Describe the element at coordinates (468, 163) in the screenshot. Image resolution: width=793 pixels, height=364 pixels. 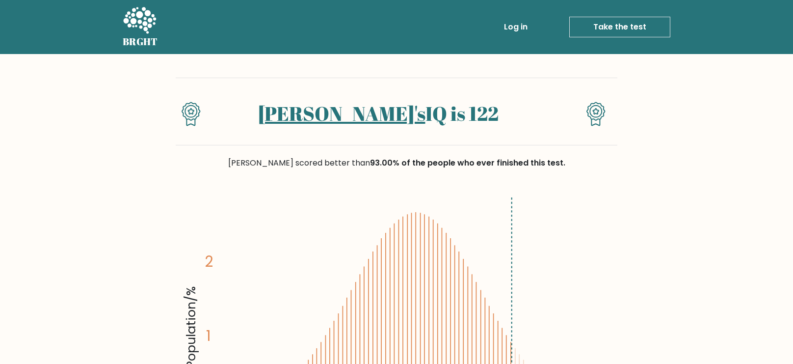
I see `span: 93.00% of the people who ever finished this test.` at that location.